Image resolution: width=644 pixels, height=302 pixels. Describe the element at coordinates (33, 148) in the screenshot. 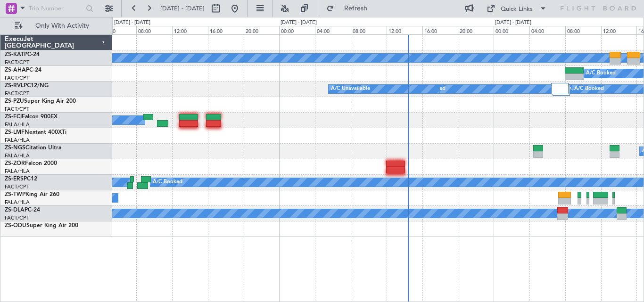

I see `a: ZS-NGSCitation Ultra` at that location.